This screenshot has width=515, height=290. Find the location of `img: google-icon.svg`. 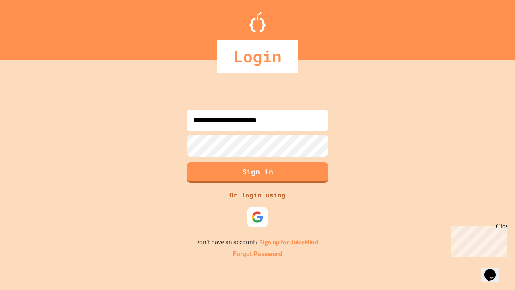

img: google-icon.svg is located at coordinates (258, 217).